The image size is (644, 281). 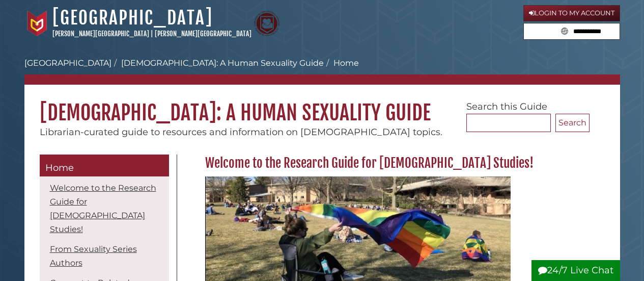 I want to click on a: Login to My Account, so click(x=572, y=13).